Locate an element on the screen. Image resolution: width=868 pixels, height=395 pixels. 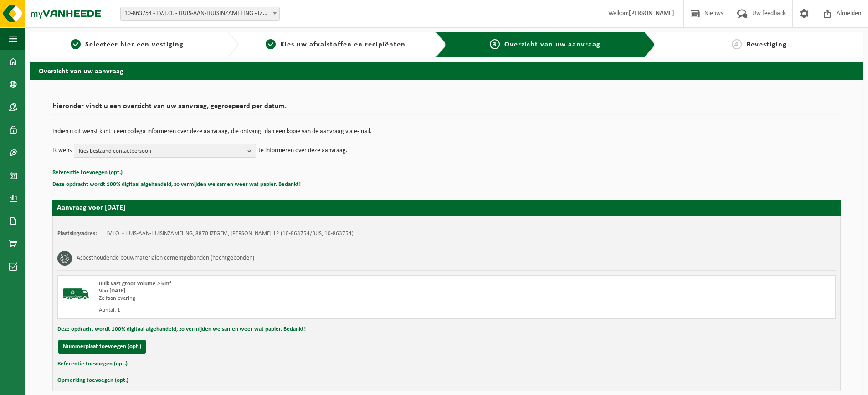
span: 1 is located at coordinates (76, 44).